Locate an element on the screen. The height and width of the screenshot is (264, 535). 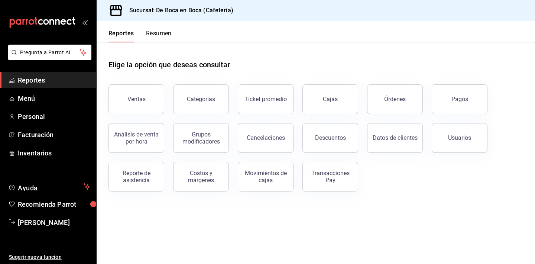
button: Ticket promedio is located at coordinates (265, 99).